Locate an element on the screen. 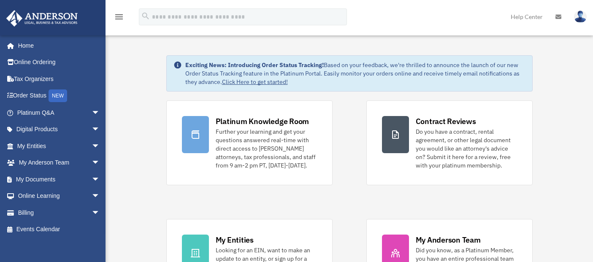 This screenshot has width=593, height=262. a: Home is located at coordinates (57, 46).